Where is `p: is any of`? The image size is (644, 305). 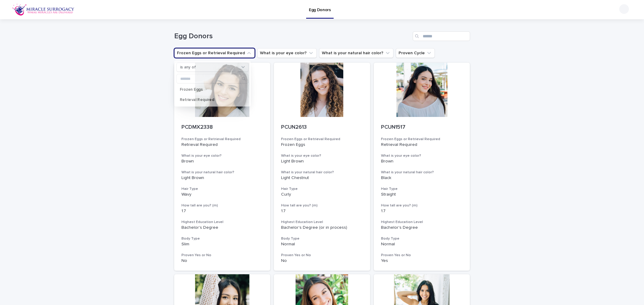 p: is any of is located at coordinates (188, 67).